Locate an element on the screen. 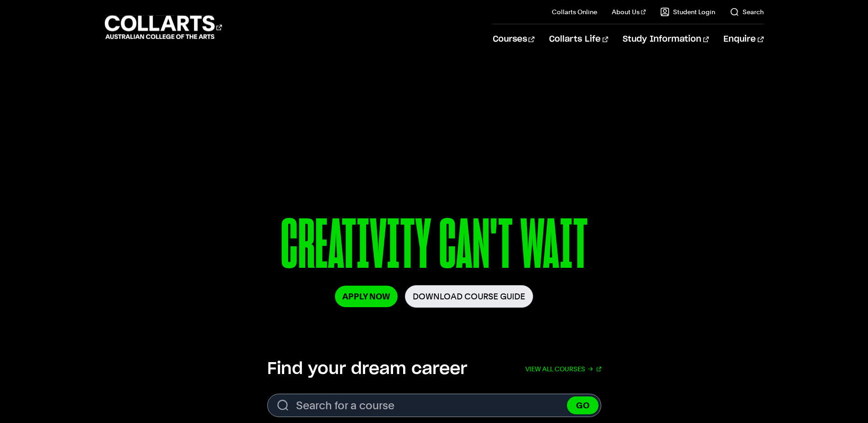 The width and height of the screenshot is (868, 423). a: Search is located at coordinates (747, 12).